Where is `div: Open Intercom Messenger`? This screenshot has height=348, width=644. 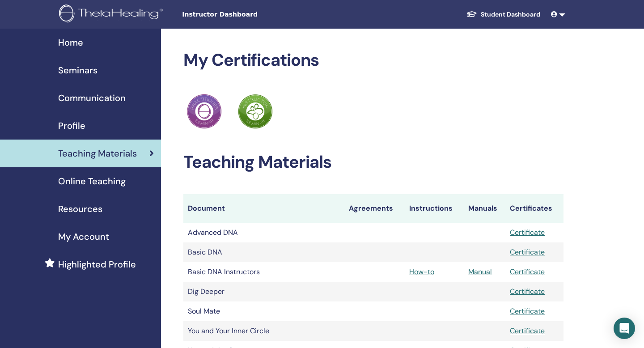
div: Open Intercom Messenger is located at coordinates (624, 328).